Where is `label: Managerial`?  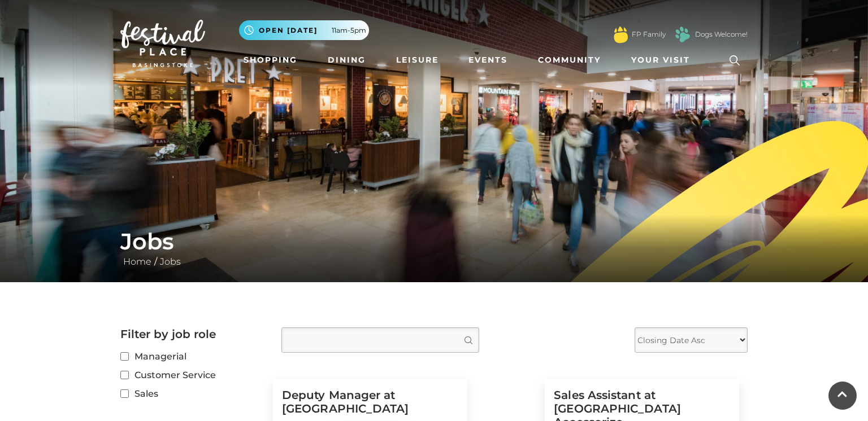
label: Managerial is located at coordinates (192, 357).